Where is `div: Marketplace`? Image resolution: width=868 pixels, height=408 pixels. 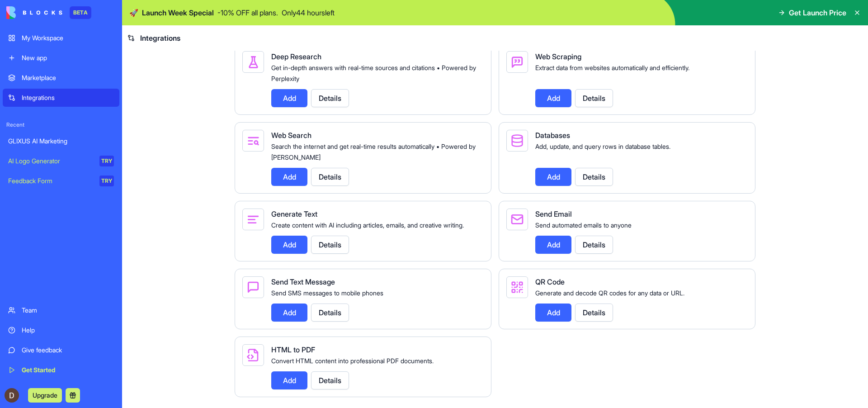 div: Marketplace is located at coordinates (68, 78).